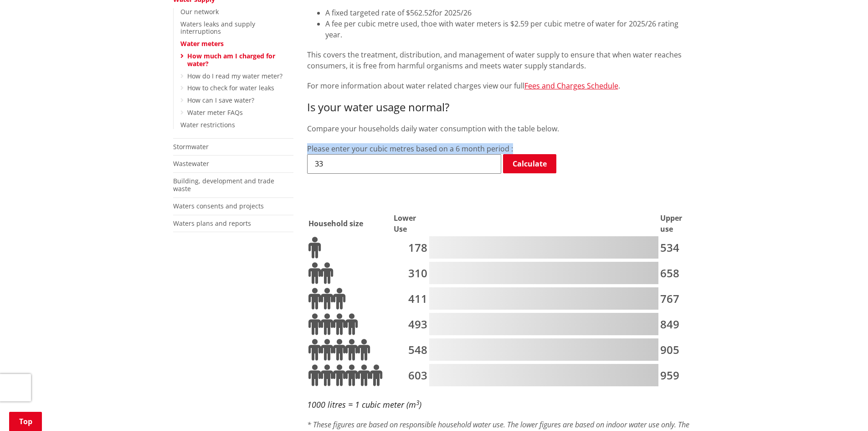  What do you see at coordinates (452, 13) in the screenshot?
I see `span: for 2025/26` at bounding box center [452, 13].